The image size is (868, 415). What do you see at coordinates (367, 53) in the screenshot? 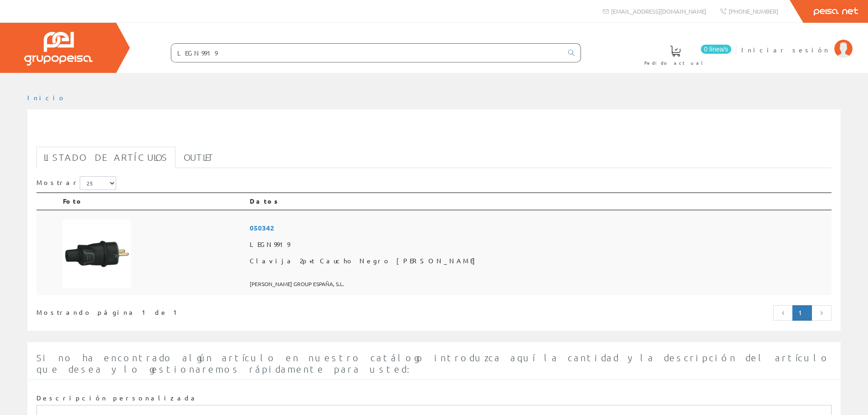
I see `input: Buscar ...` at bounding box center [367, 53].